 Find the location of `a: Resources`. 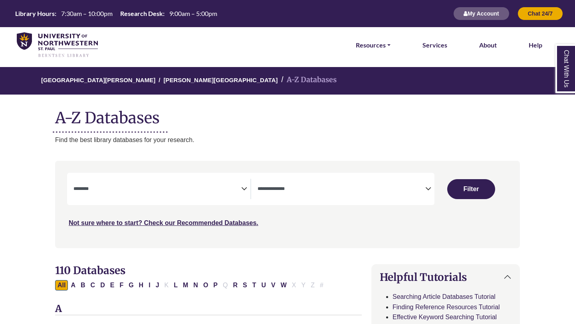

a: Resources is located at coordinates (373, 45).